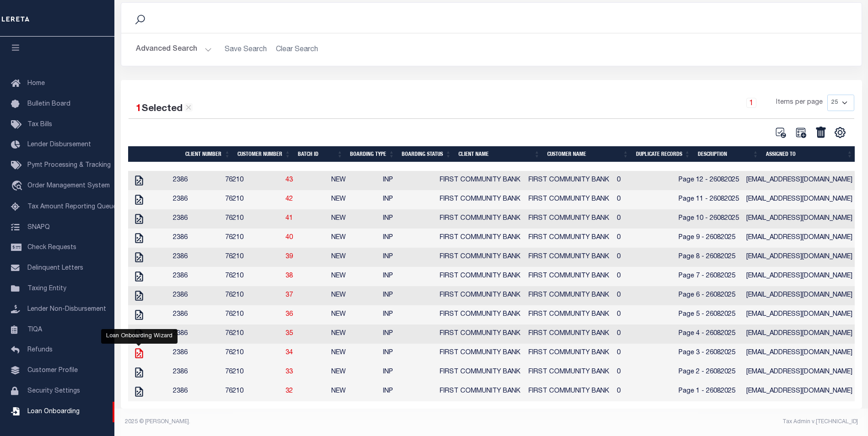  Describe the element at coordinates (709, 257) in the screenshot. I see `td: Page 8 - 26082025` at that location.